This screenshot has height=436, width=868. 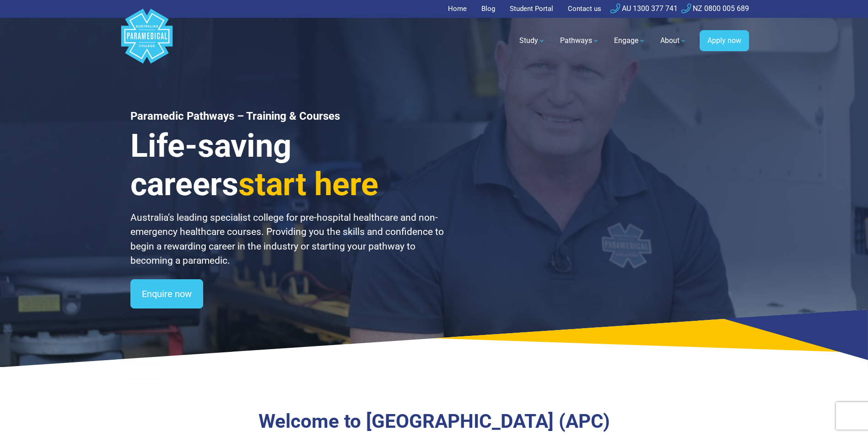 I want to click on h3: Life-saving careers, so click(x=288, y=165).